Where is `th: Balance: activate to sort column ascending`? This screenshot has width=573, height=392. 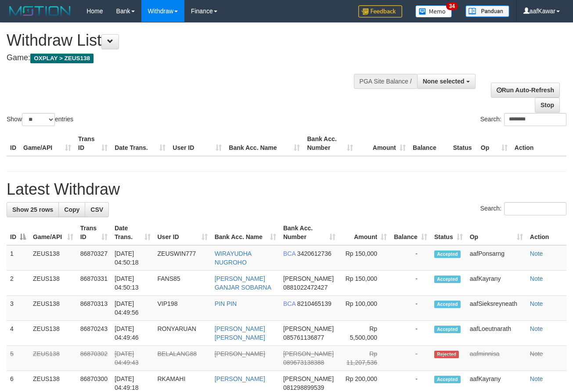
th: Balance: activate to sort column ascending is located at coordinates (410, 232).